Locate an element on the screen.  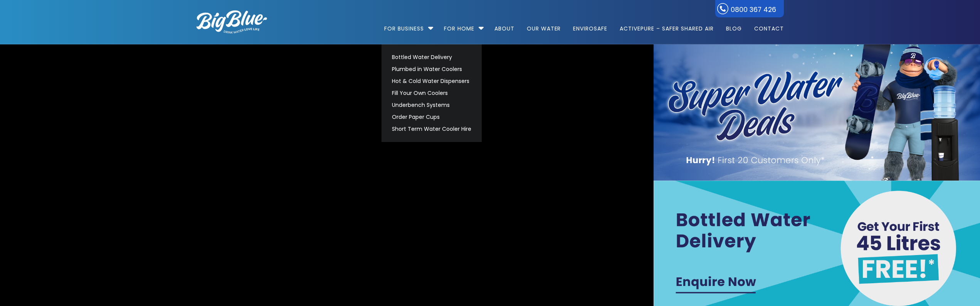
a: Short Term Water Cooler Hire is located at coordinates (432, 129).